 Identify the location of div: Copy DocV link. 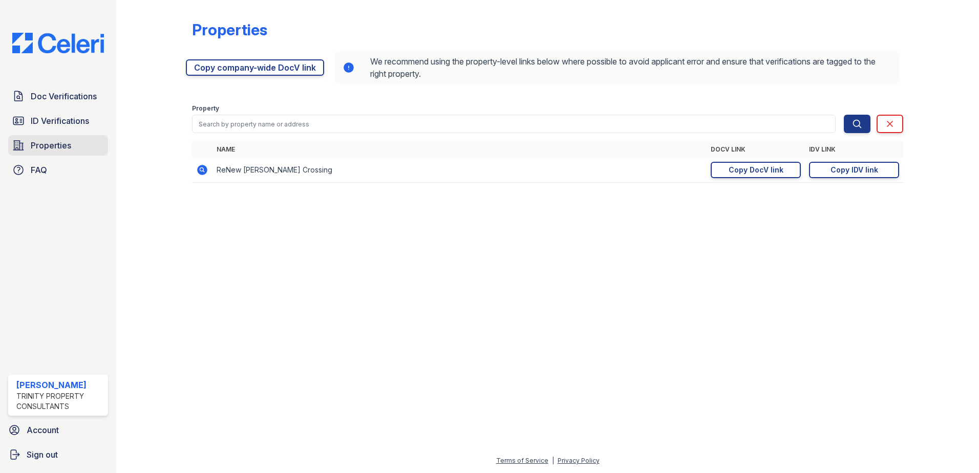
(756, 170).